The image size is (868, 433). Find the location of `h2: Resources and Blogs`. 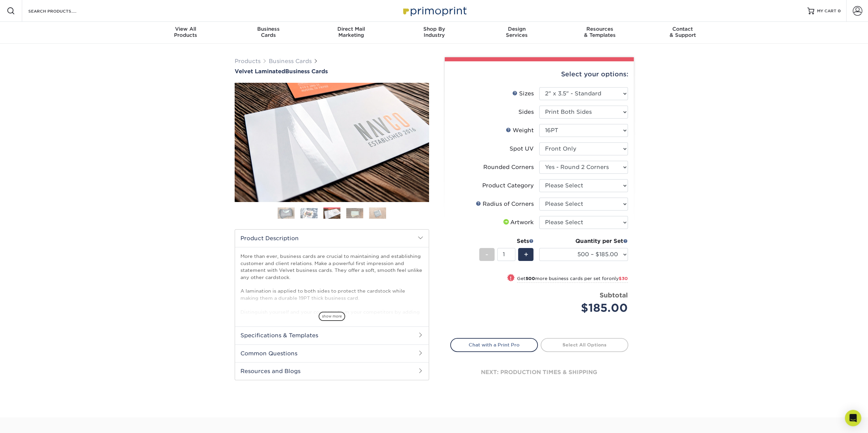

h2: Resources and Blogs is located at coordinates (332, 371).